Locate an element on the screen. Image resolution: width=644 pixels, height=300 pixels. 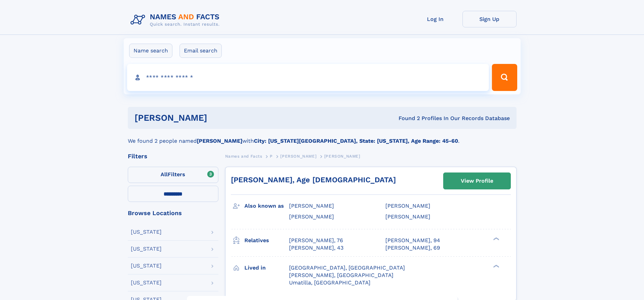
div: Browse Locations is located at coordinates (173, 213).